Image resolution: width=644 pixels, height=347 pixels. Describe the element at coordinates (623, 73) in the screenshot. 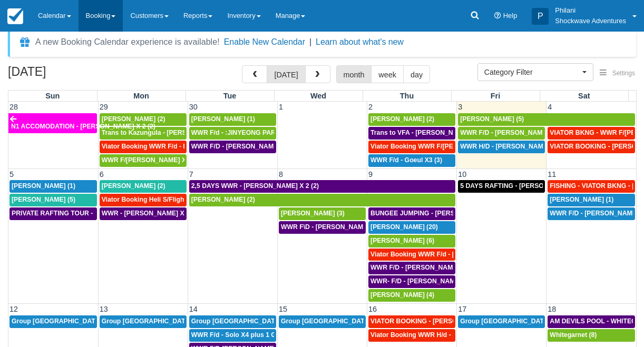

I see `span: Settings` at that location.